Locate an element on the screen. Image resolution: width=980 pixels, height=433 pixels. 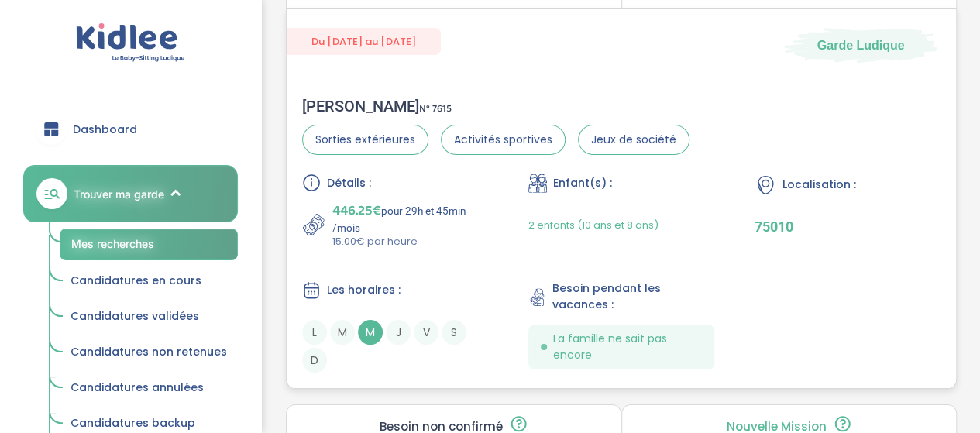
span: L is located at coordinates (315, 333).